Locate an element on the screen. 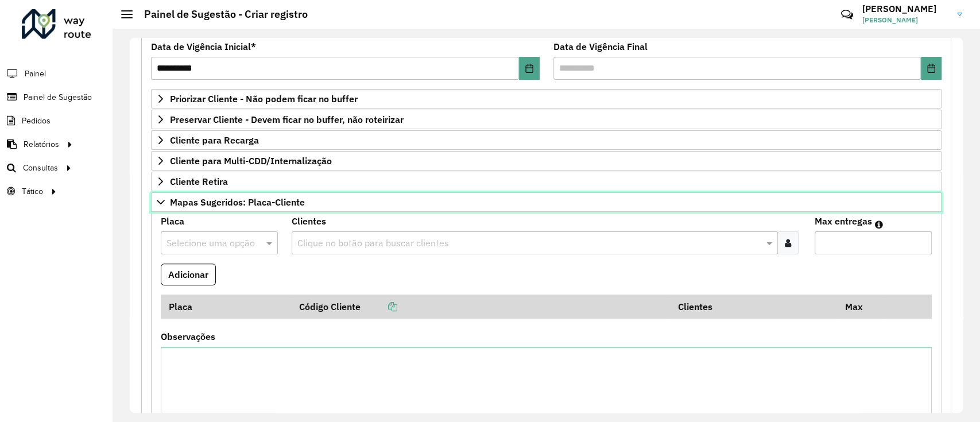 The height and width of the screenshot is (422, 980). label: Data de Vigência Inicial is located at coordinates (203, 46).